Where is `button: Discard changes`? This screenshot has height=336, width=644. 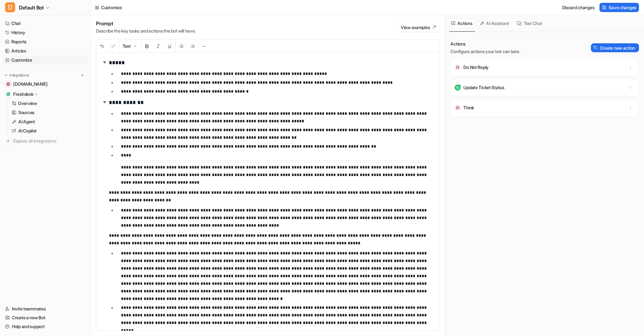 button: Discard changes is located at coordinates (578, 7).